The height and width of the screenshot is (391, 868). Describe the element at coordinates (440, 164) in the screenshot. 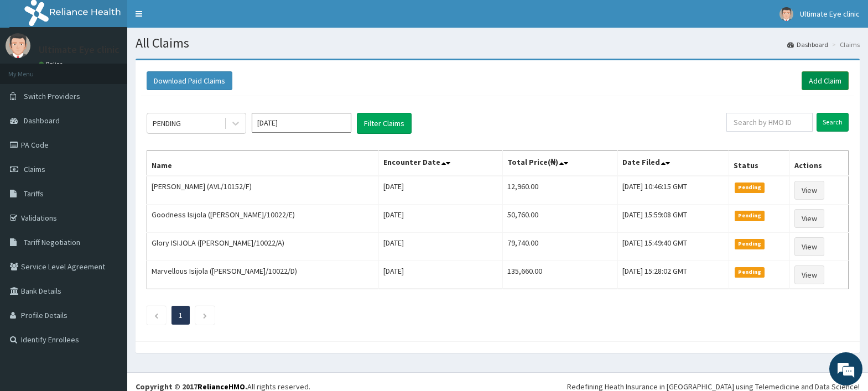

I see `th: Encounter Date` at that location.